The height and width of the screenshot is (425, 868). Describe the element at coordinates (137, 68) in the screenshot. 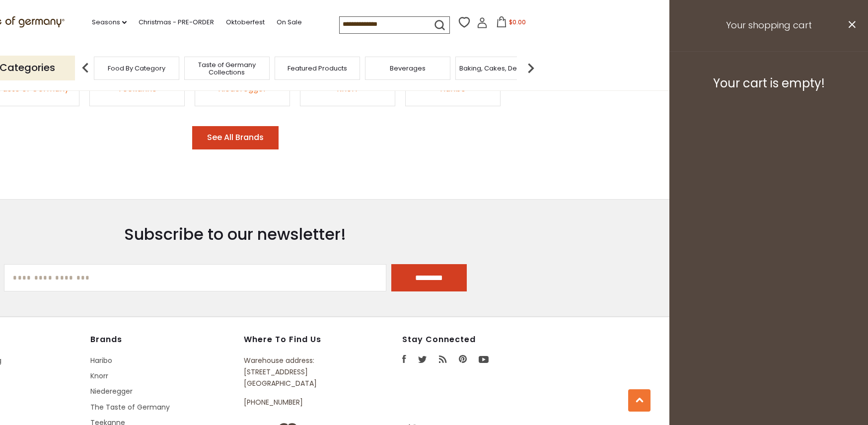

I see `a: Food By Category` at that location.